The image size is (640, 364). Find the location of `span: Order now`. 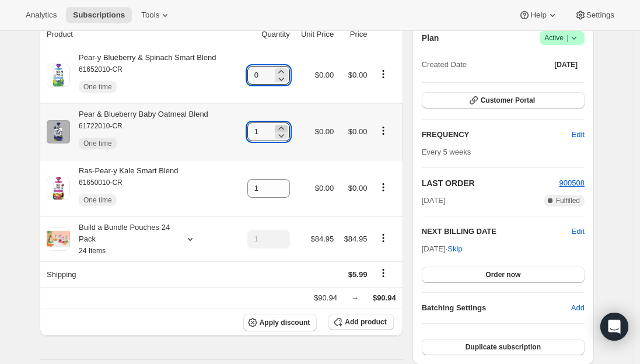

span: Order now is located at coordinates (503, 275).